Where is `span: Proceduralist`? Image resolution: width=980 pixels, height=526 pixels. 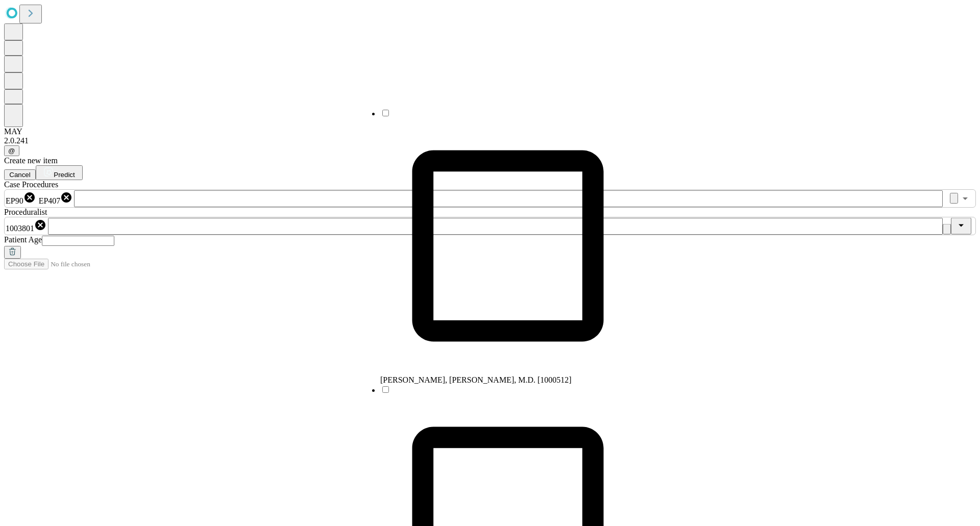 span: Proceduralist is located at coordinates (26, 211).